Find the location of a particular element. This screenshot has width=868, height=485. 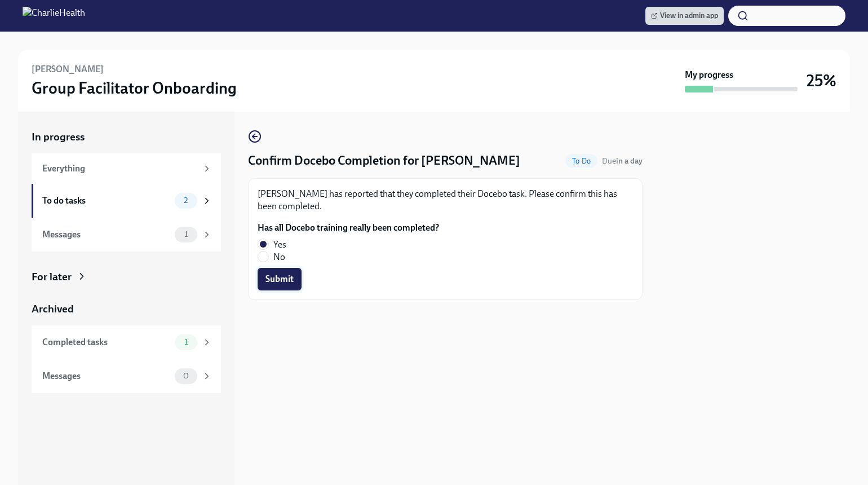

div: In progress is located at coordinates (126, 137).